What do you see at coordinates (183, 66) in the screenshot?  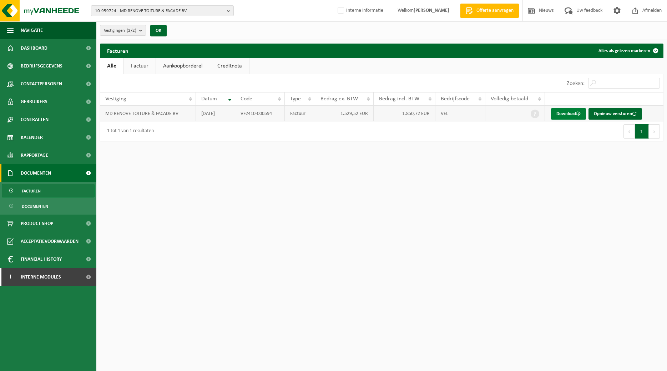 I see `a: Aankoopborderel` at bounding box center [183, 66].